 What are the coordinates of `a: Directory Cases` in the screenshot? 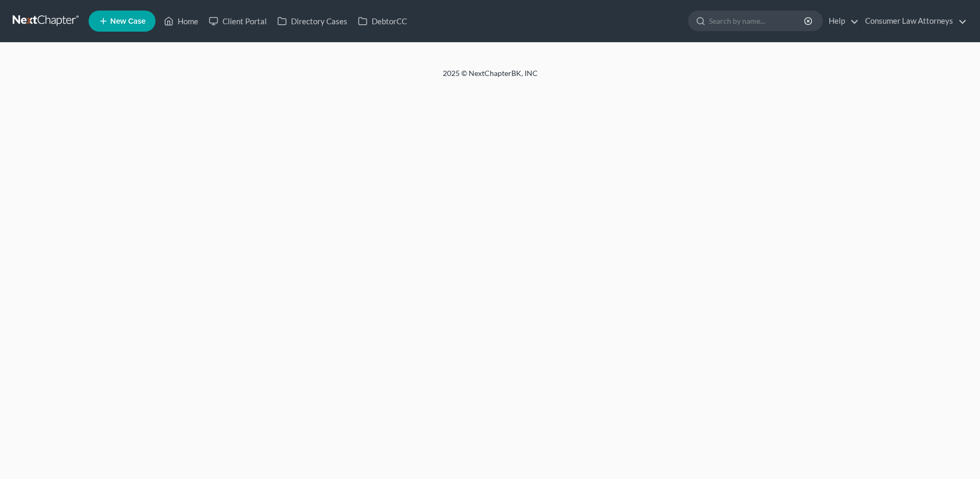 It's located at (312, 21).